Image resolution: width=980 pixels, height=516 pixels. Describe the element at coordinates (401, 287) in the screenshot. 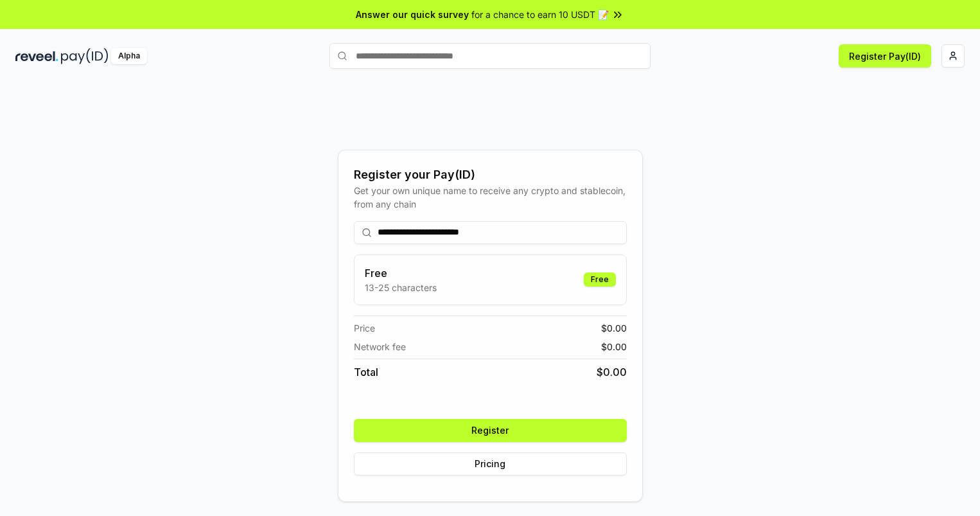

I see `p: 13-25 characters` at that location.